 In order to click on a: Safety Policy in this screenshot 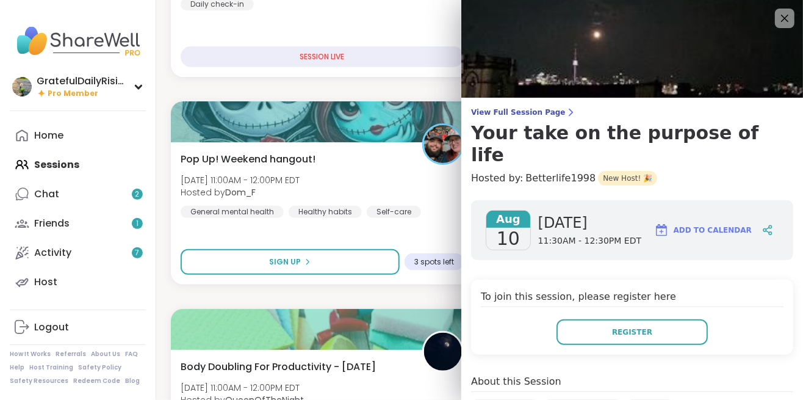, I will do `click(99, 367)`.